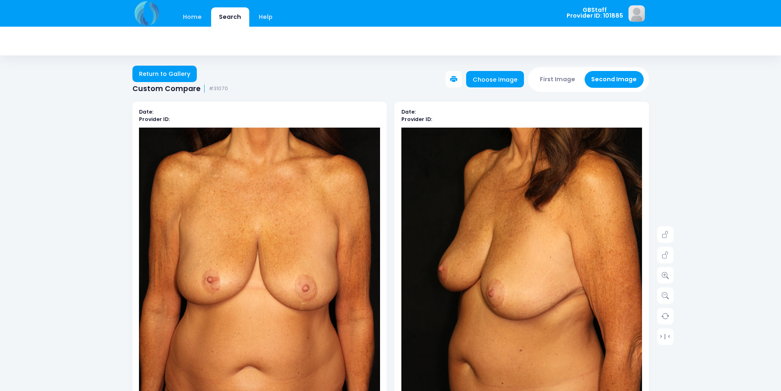 This screenshot has height=391, width=781. Describe the element at coordinates (230, 17) in the screenshot. I see `a: Search` at that location.